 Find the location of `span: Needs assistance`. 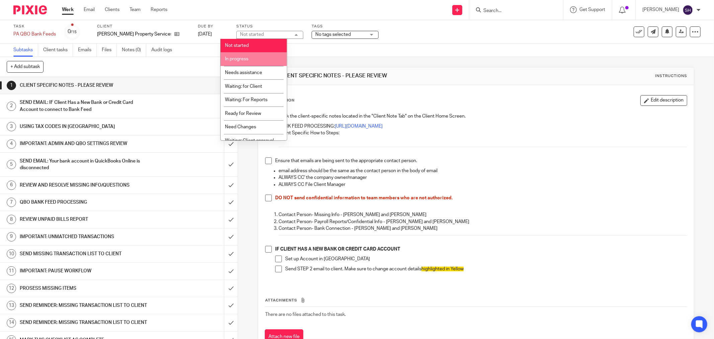

span: Needs assistance is located at coordinates (243, 73).